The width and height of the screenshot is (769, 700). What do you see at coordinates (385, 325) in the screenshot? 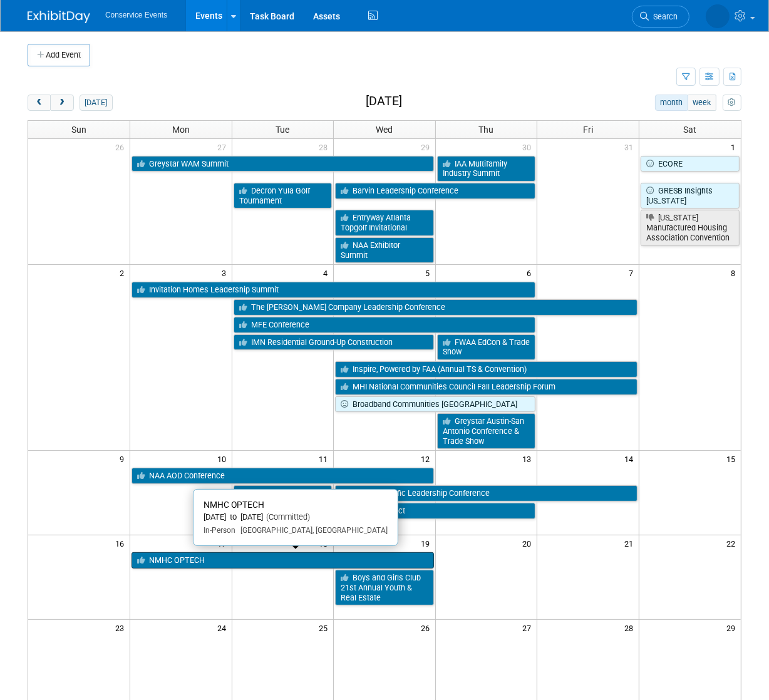
I see `a: MFE Conference` at bounding box center [385, 325].